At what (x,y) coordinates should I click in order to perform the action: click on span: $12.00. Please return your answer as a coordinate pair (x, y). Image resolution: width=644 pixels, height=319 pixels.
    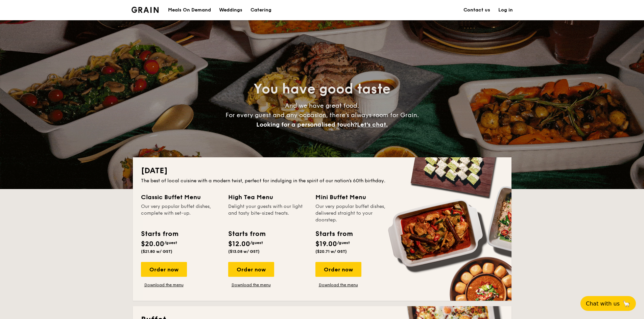
    Looking at the image, I should click on (239, 244).